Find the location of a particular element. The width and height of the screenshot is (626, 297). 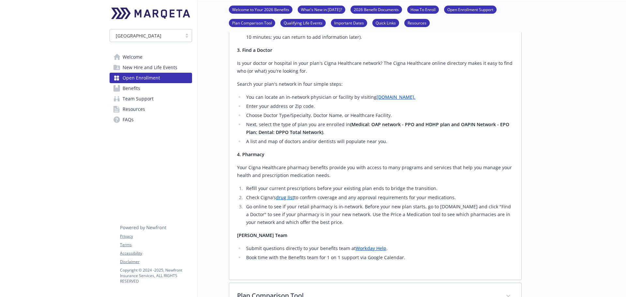

li: Next, select the type of plan you are enrolled in . is located at coordinates (379, 128).